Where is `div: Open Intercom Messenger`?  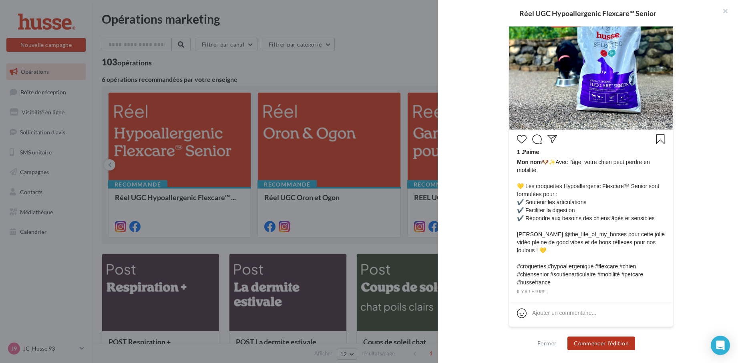 div: Open Intercom Messenger is located at coordinates (721, 345).